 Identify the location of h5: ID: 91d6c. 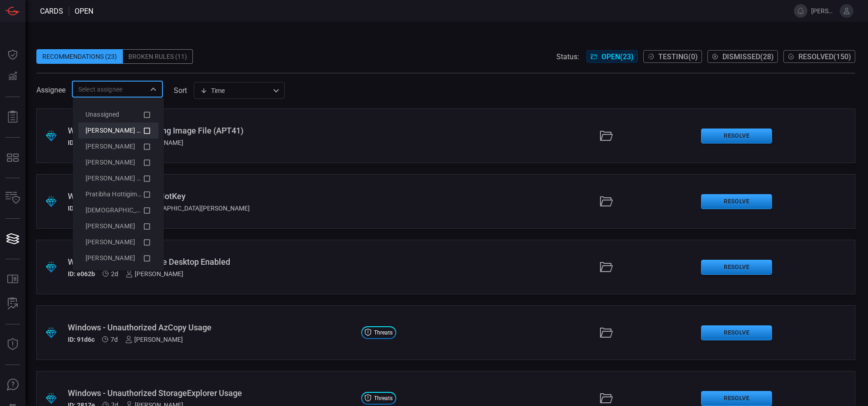
(81, 339).